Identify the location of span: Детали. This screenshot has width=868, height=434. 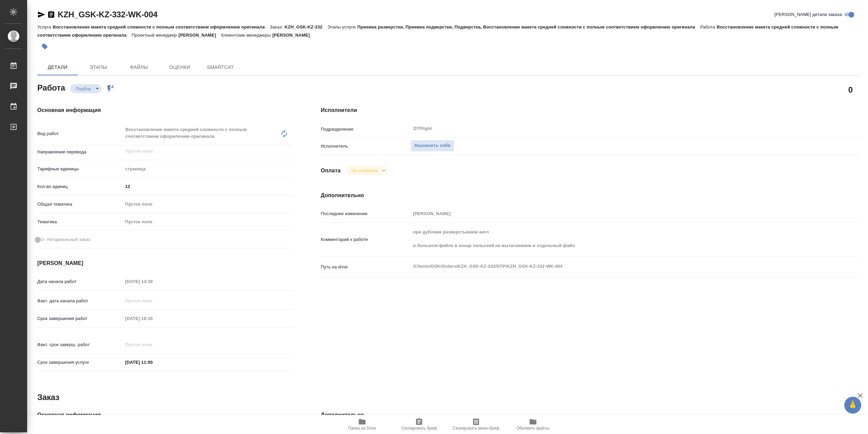
(58, 67).